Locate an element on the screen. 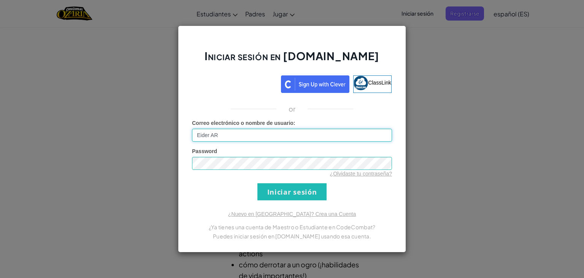  p: or is located at coordinates (292, 109).